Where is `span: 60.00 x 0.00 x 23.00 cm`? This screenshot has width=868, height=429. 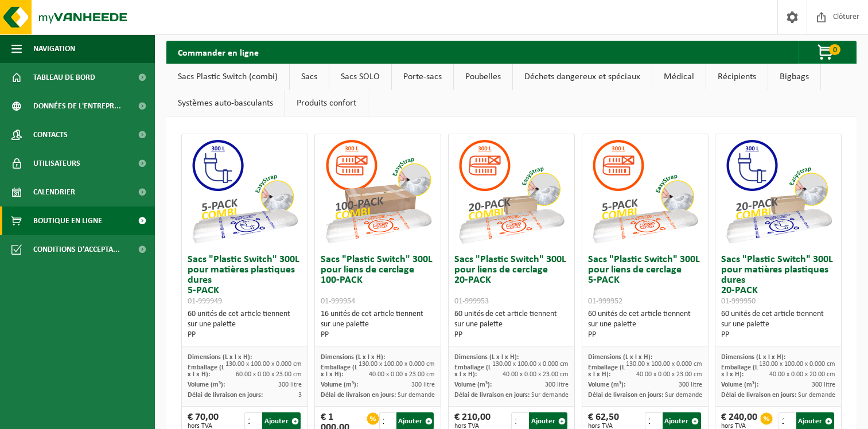
span: 60.00 x 0.00 x 23.00 cm is located at coordinates (268, 374).